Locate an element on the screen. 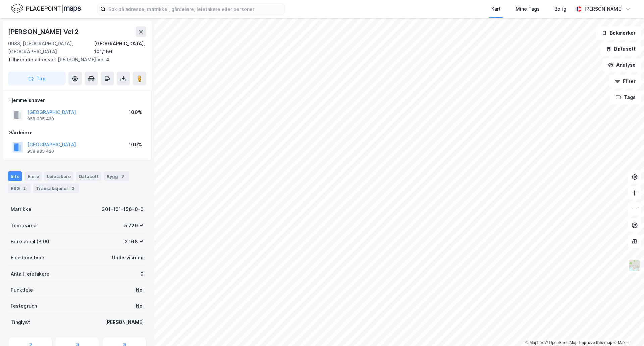 Image resolution: width=644 pixels, height=346 pixels. div: 5 729 ㎡ is located at coordinates (134, 226).